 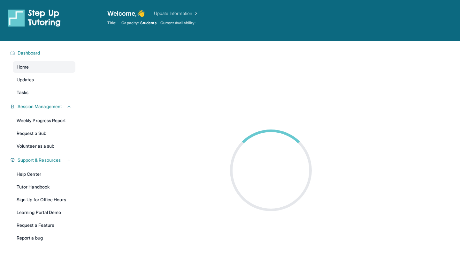 What do you see at coordinates (126, 13) in the screenshot?
I see `span: Welcome, 👋` at bounding box center [126, 13].